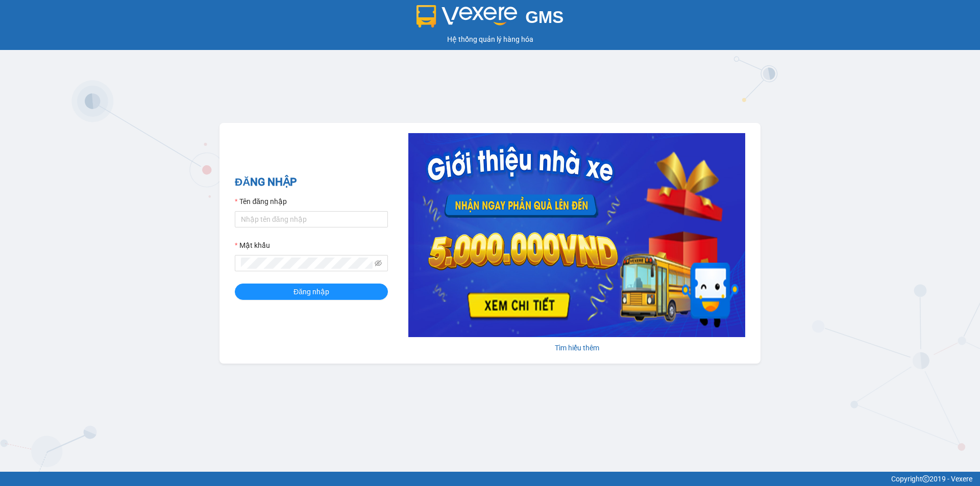  Describe the element at coordinates (490, 20) in the screenshot. I see `a: GMS` at that location.